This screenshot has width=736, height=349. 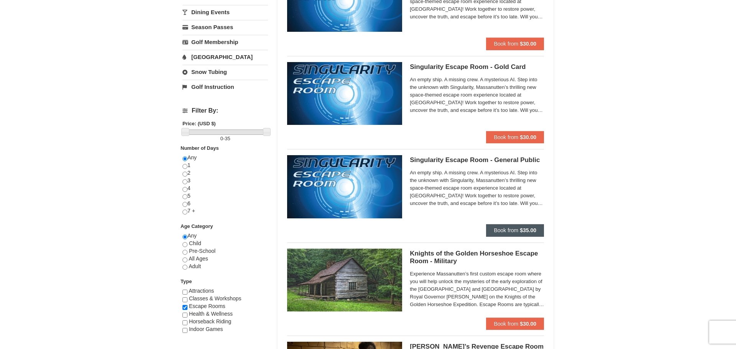 What do you see at coordinates (227, 138) in the screenshot?
I see `span: 35` at bounding box center [227, 138].